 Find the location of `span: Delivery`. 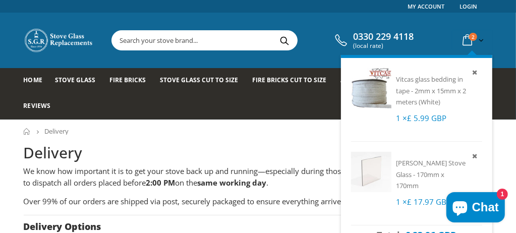

span: Delivery is located at coordinates (56, 131).